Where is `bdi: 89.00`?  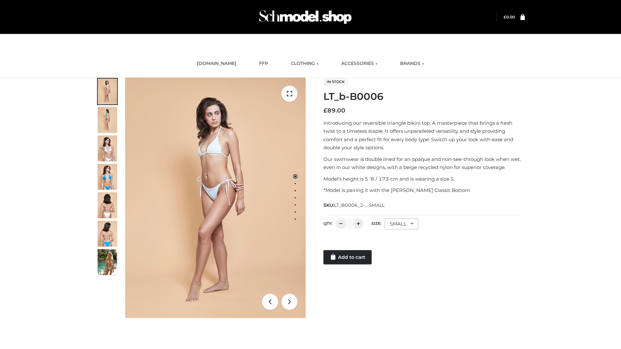
bdi: 89.00 is located at coordinates (334, 111).